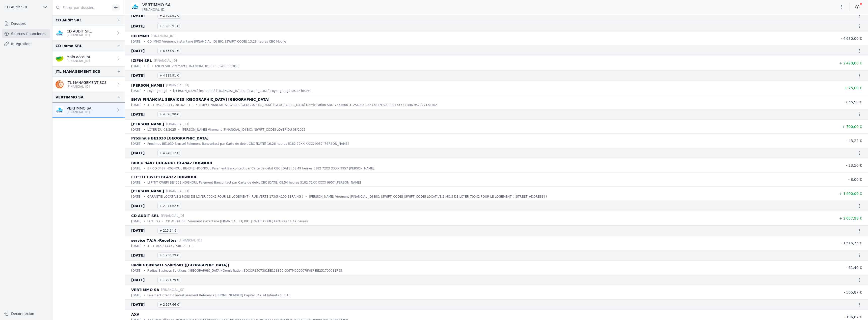 This screenshot has width=868, height=320. Describe the element at coordinates (853, 88) in the screenshot. I see `span: + 75,00 €` at that location.